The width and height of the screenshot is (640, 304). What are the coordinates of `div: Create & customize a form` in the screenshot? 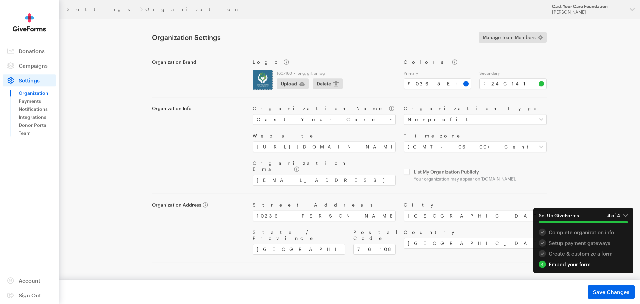 It's located at (583, 253).